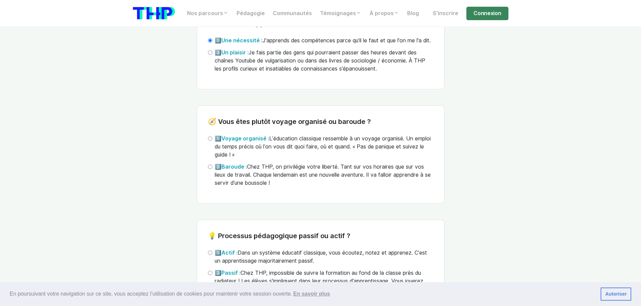  Describe the element at coordinates (245, 139) in the screenshot. I see `span: Voyage organisé :` at that location.